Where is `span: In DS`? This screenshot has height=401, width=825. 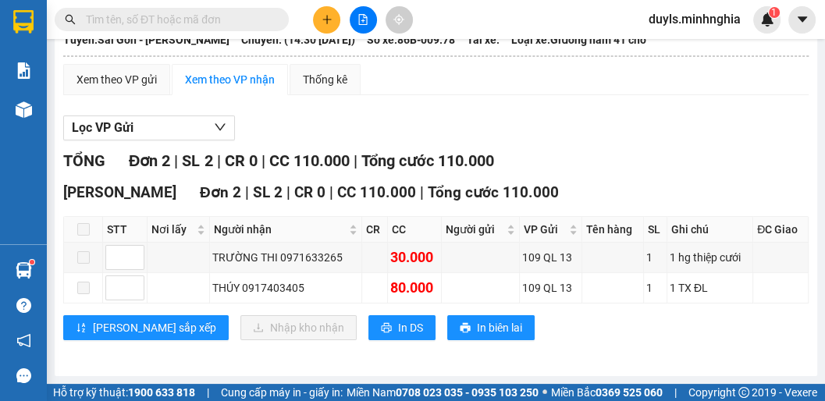
span: In DS is located at coordinates (410, 328).